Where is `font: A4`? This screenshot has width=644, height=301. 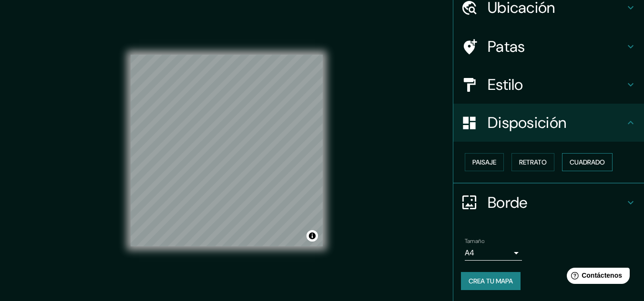 font: A4 is located at coordinates (470, 253).